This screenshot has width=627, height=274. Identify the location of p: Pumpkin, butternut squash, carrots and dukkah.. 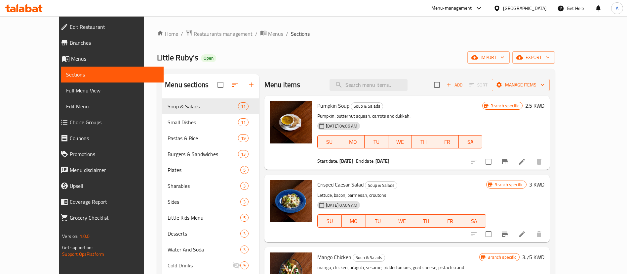
(400, 116).